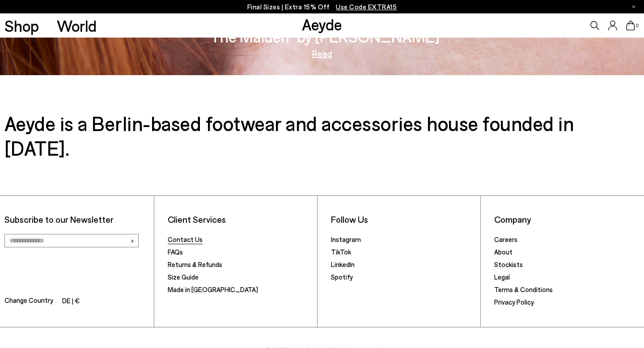 The image size is (644, 348). What do you see at coordinates (77, 219) in the screenshot?
I see `p: Subscribe to our Newsletter` at bounding box center [77, 219].